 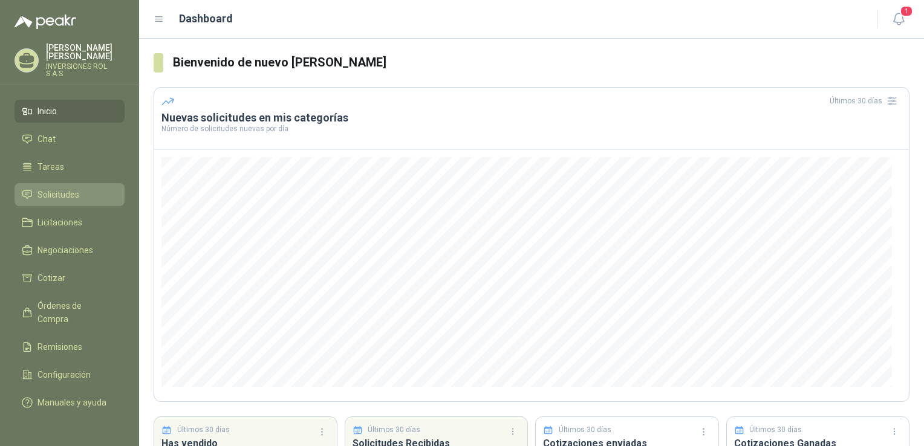 What do you see at coordinates (205, 19) in the screenshot?
I see `h1: Dashboard` at bounding box center [205, 19].